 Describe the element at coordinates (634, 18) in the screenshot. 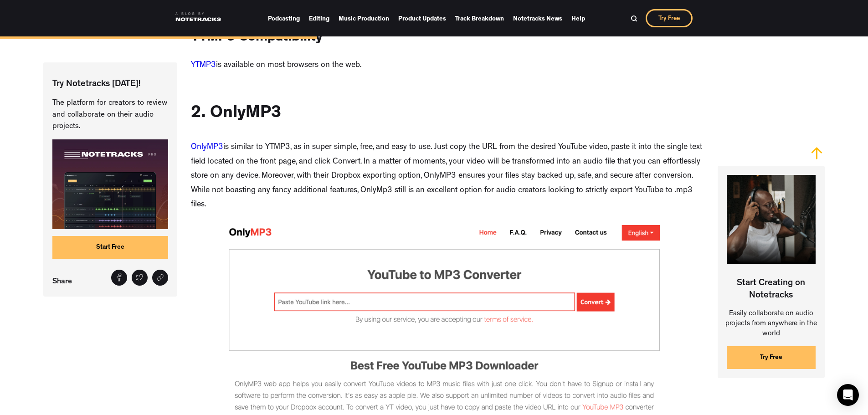

I see `img: Search Bar` at that location.